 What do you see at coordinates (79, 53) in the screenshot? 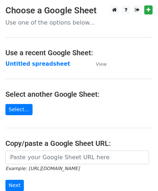
I see `h4: Use a recent Google Sheet:` at bounding box center [79, 53].